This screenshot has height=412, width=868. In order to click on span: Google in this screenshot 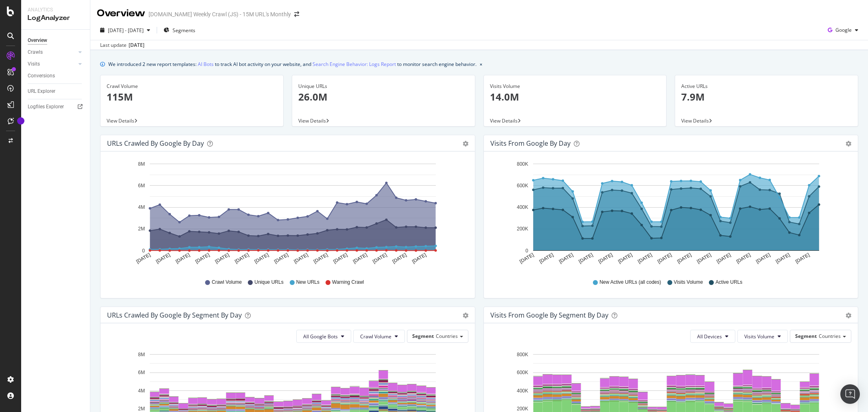, I will do `click(843, 29)`.